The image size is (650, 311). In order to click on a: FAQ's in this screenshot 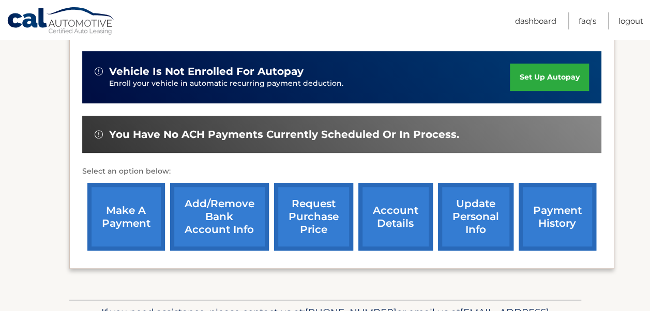, I will do `click(587, 21)`.